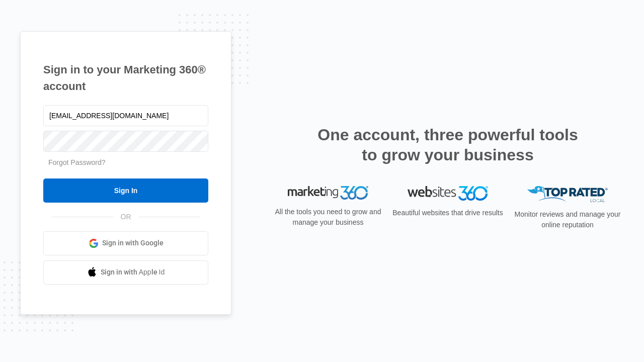 This screenshot has height=362, width=644. I want to click on a: Sign in with Apple Id, so click(126, 273).